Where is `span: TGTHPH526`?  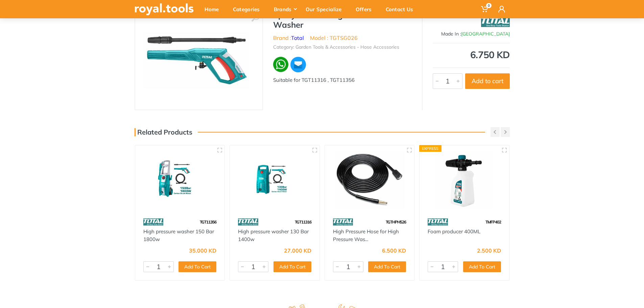 span: TGTHPH526 is located at coordinates (396, 222).